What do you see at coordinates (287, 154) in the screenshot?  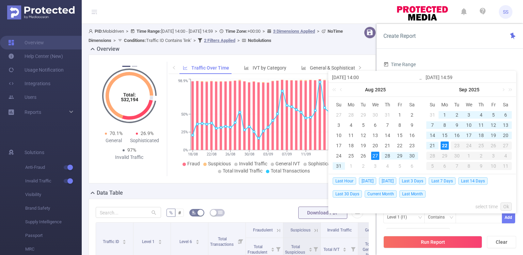 I see `tspan: 07/09` at bounding box center [287, 154].